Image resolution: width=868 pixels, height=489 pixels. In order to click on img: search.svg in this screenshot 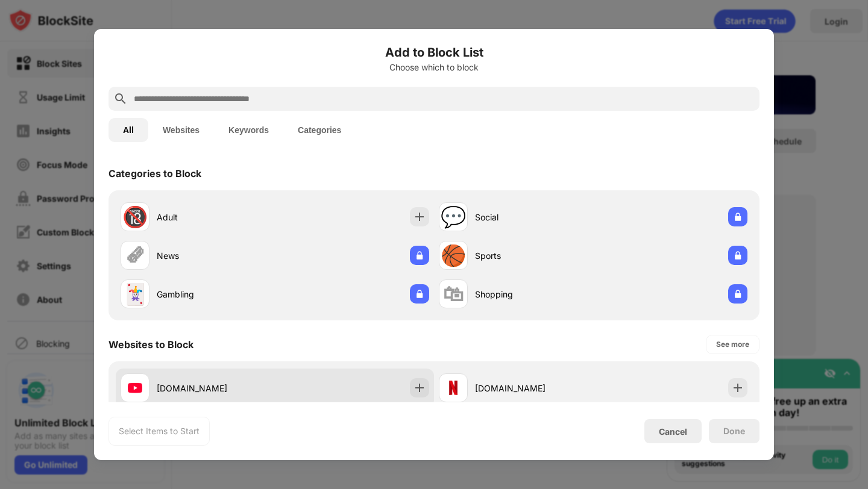, I will do `click(121, 99)`.